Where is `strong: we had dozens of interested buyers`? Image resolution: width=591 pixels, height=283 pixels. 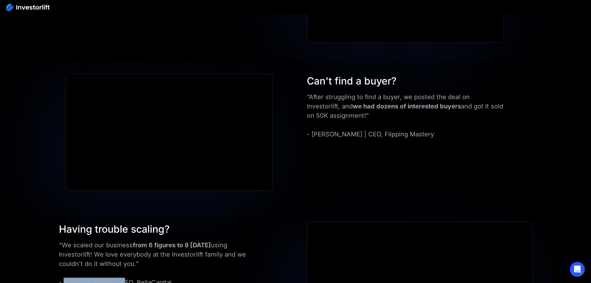
strong: we had dozens of interested buyers is located at coordinates (407, 106).